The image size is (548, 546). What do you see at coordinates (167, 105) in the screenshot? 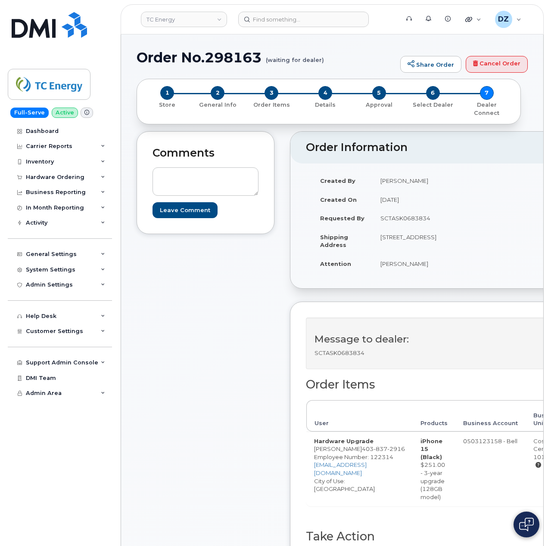
I see `p: Store` at bounding box center [167, 105].